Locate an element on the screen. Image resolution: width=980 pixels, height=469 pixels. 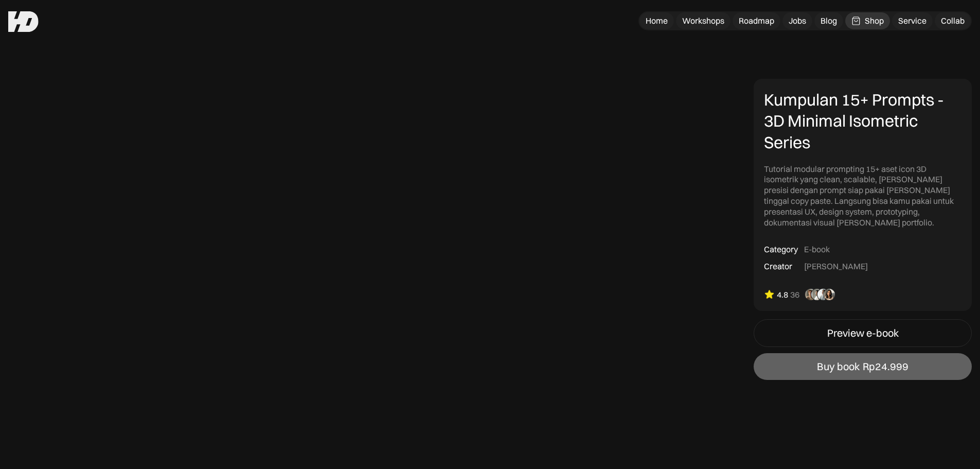
div: Jobs is located at coordinates (797, 21).